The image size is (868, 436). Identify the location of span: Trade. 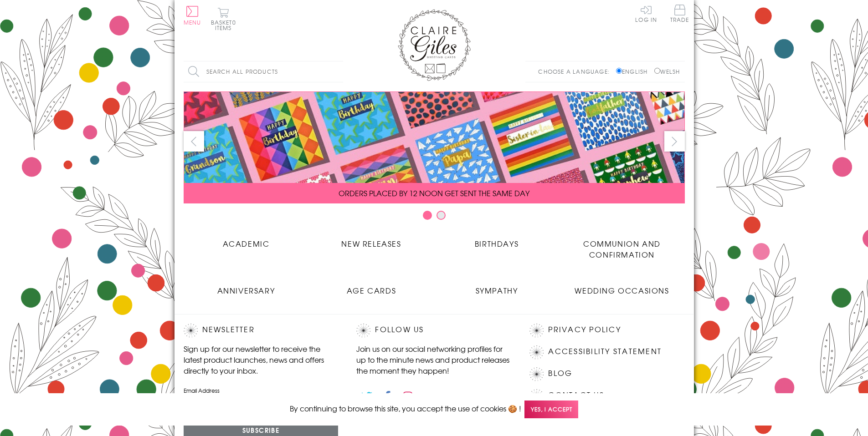
(680, 13).